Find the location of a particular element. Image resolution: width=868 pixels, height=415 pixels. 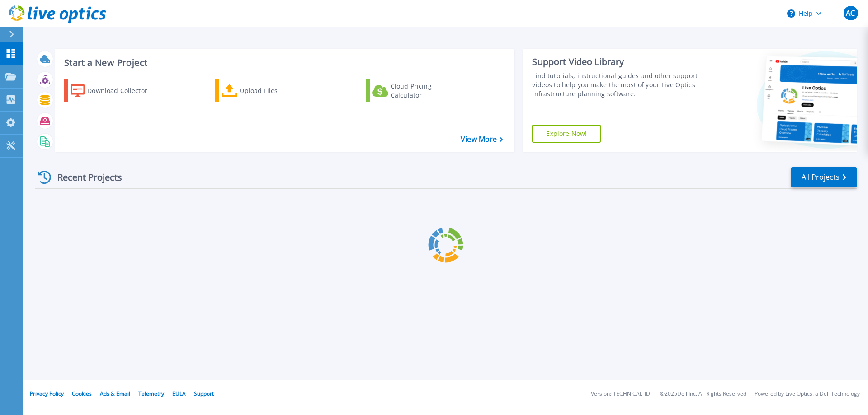

a: Download Collector is located at coordinates (114, 91).